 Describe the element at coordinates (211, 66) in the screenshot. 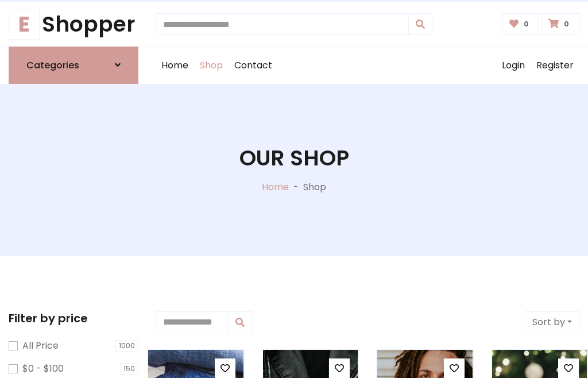

I see `a: Shop` at that location.